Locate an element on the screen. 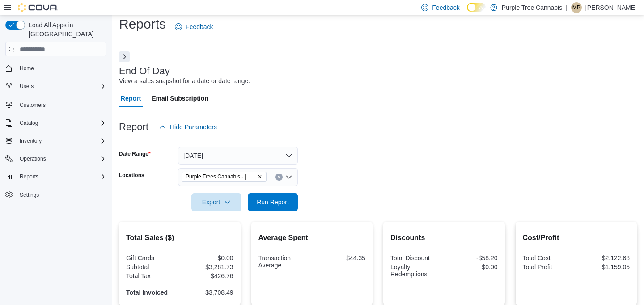  div: $2,122.68 is located at coordinates (604, 258).